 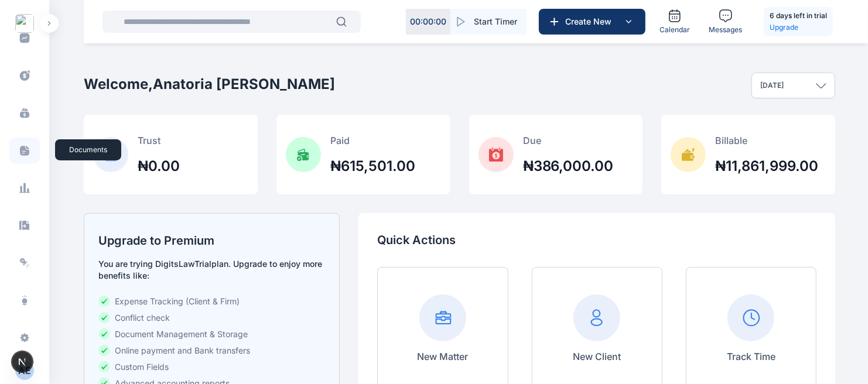 What do you see at coordinates (428, 22) in the screenshot?
I see `p: 00 : 00 : 00` at bounding box center [428, 22].